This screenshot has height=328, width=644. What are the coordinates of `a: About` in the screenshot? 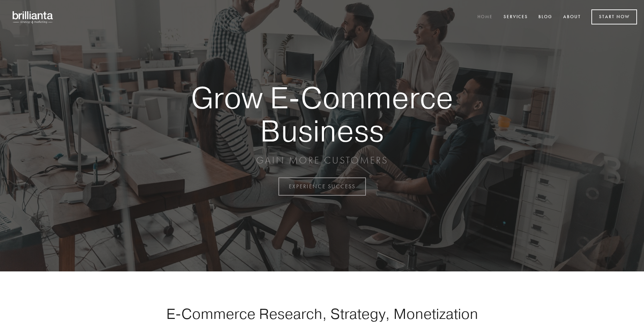 It's located at (572, 17).